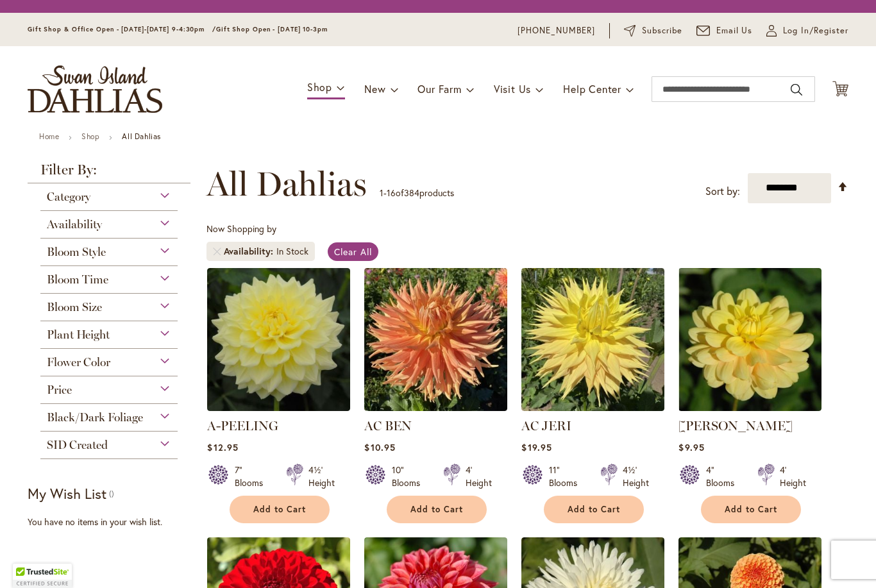 This screenshot has height=588, width=876. Describe the element at coordinates (380, 447) in the screenshot. I see `span: $10.95` at that location.